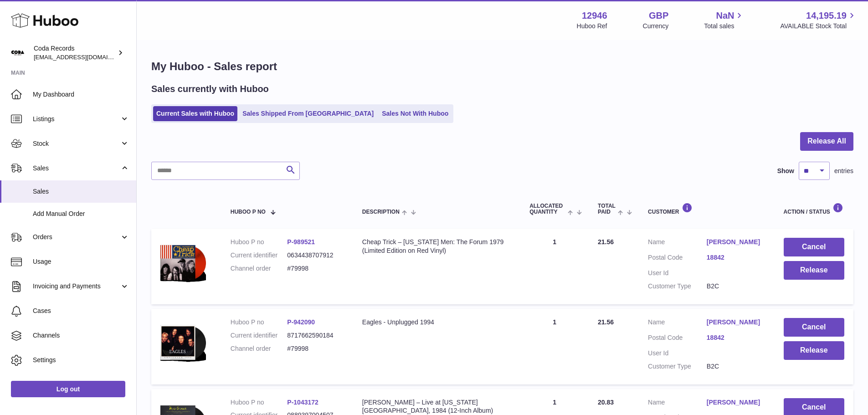  I want to click on span: Stock, so click(76, 144).